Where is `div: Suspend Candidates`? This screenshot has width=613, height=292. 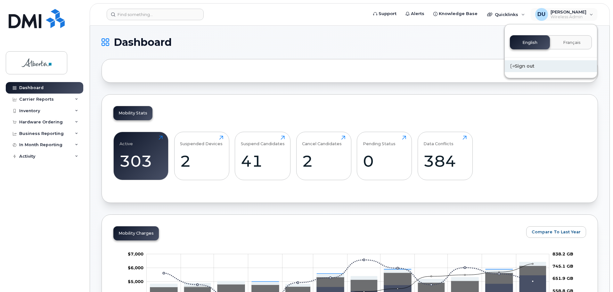
div: Suspend Candidates is located at coordinates (263, 141).